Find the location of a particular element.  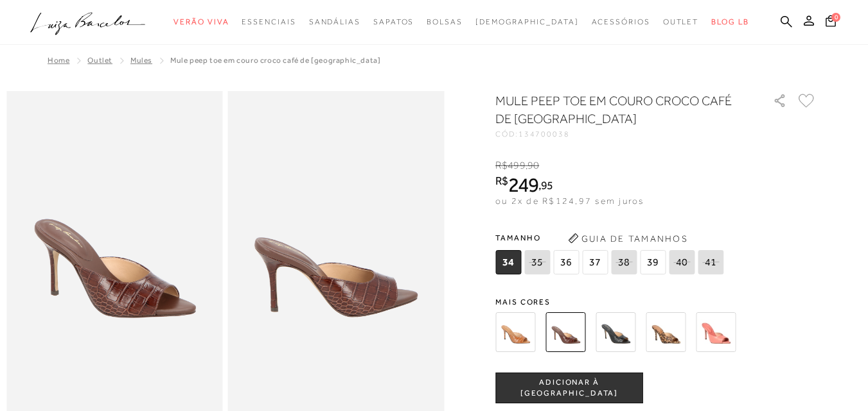

img: MULE PEEP TOE EM COURO CROCO PRETO DE SALTO ALTO is located at coordinates (615, 332).